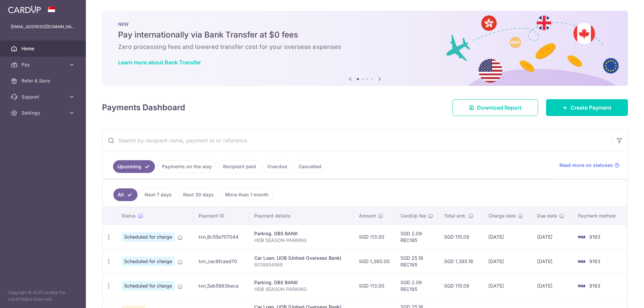 The height and width of the screenshot is (308, 644). What do you see at coordinates (587, 108) in the screenshot?
I see `a: Create Payment` at bounding box center [587, 108].